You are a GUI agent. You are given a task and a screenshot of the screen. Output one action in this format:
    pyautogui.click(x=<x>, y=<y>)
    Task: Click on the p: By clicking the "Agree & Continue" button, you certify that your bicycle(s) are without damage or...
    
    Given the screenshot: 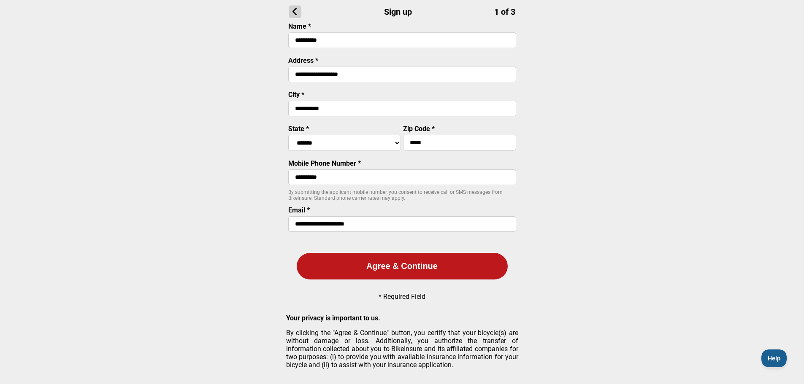 What is the action you would take?
    pyautogui.click(x=402, y=349)
    